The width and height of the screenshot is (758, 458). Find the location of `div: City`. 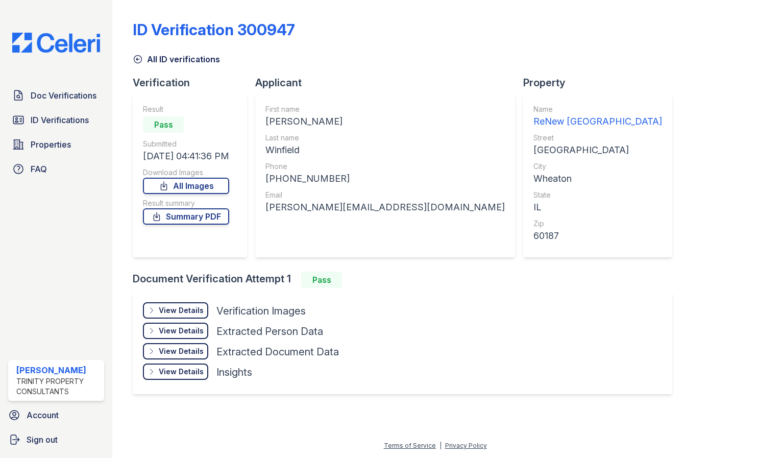

div: City is located at coordinates (598, 166).